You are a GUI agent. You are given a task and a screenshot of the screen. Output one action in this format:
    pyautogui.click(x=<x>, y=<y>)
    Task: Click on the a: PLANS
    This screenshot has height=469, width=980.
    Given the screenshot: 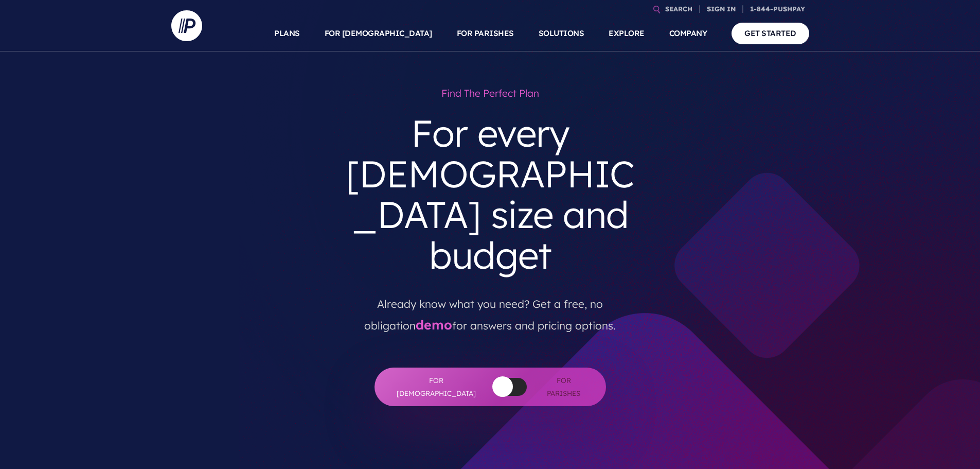 What is the action you would take?
    pyautogui.click(x=287, y=33)
    